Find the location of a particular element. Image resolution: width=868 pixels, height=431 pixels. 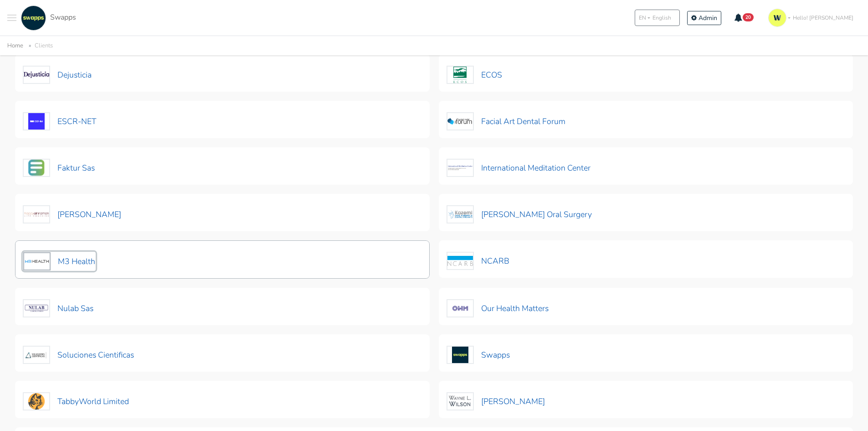

button: Nulab Sas is located at coordinates (58, 308).